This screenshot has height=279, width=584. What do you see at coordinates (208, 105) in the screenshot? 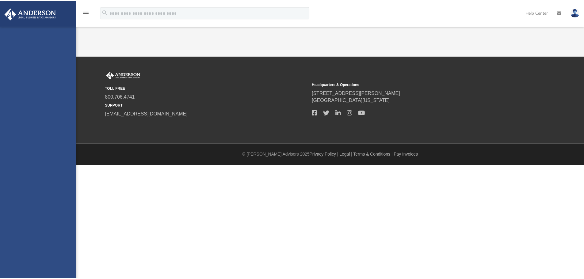
I see `small: SUPPORT` at bounding box center [208, 105].